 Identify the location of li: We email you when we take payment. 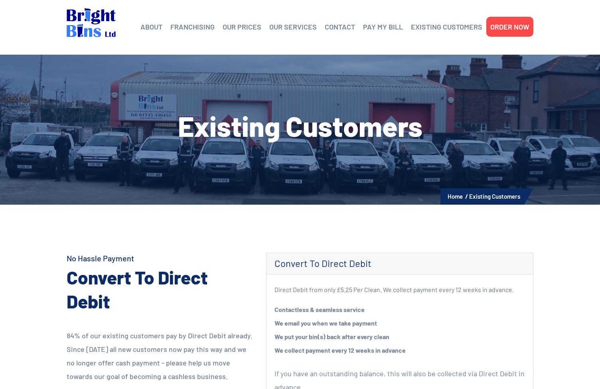
(400, 323).